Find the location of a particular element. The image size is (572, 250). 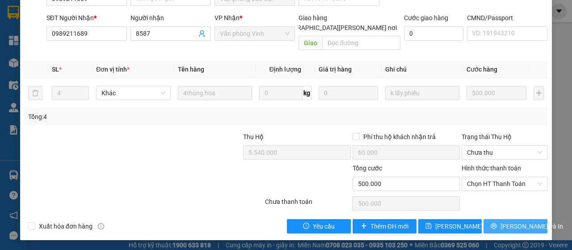

span: SL is located at coordinates (55, 69).